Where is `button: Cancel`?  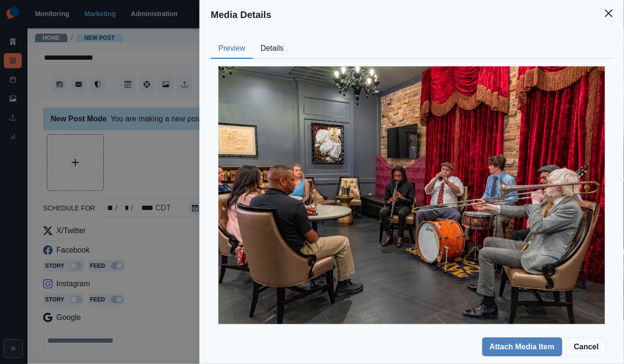
button: Cancel is located at coordinates (586, 347).